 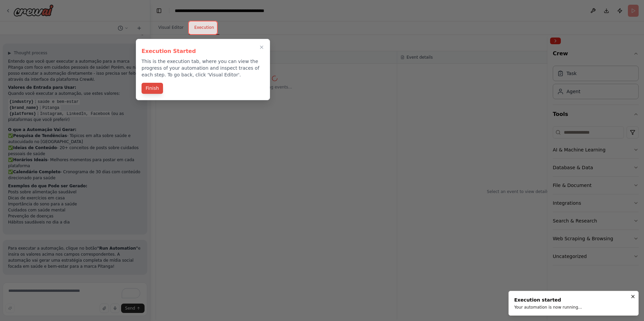 I want to click on div: Your automation is now running..., so click(x=548, y=307).